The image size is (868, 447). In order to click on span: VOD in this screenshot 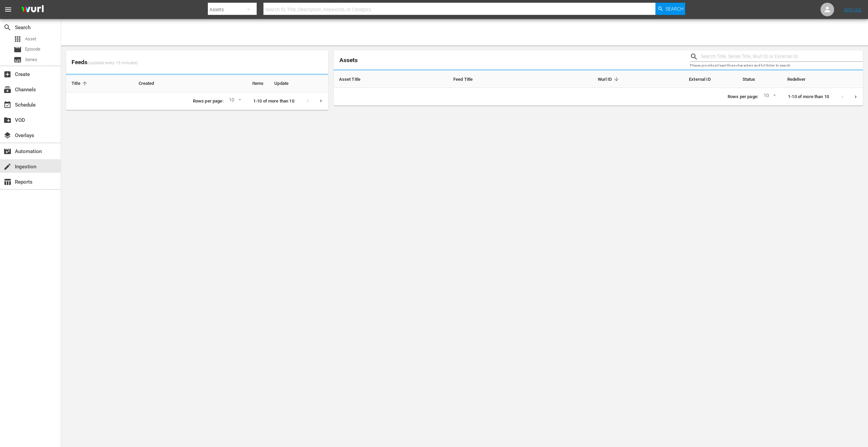, I will do `click(8, 120)`.